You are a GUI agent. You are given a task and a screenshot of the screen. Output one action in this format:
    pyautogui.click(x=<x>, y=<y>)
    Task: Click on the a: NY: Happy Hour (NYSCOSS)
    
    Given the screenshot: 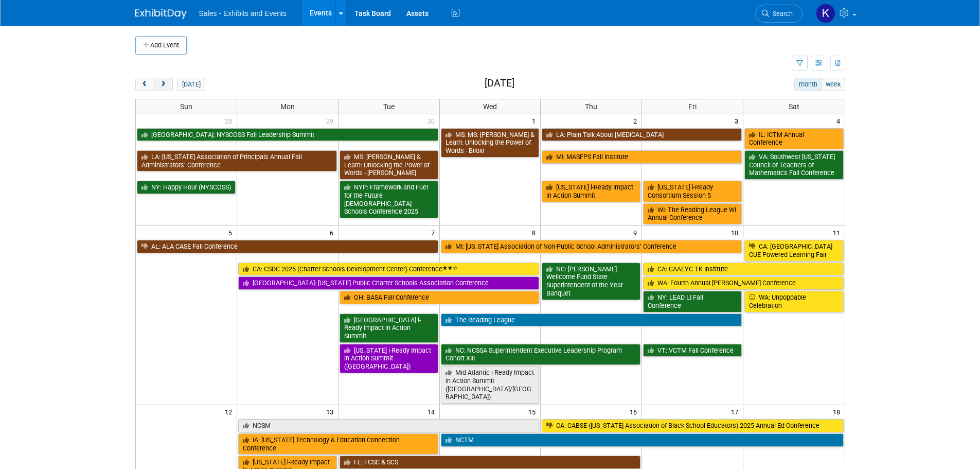 What is the action you would take?
    pyautogui.click(x=186, y=187)
    